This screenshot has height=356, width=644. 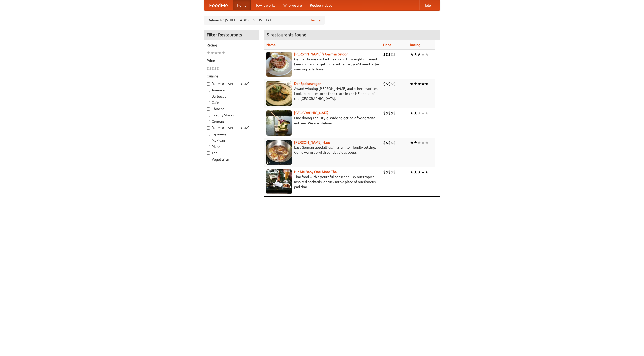 What do you see at coordinates (231, 147) in the screenshot?
I see `label: Pizza` at bounding box center [231, 147].